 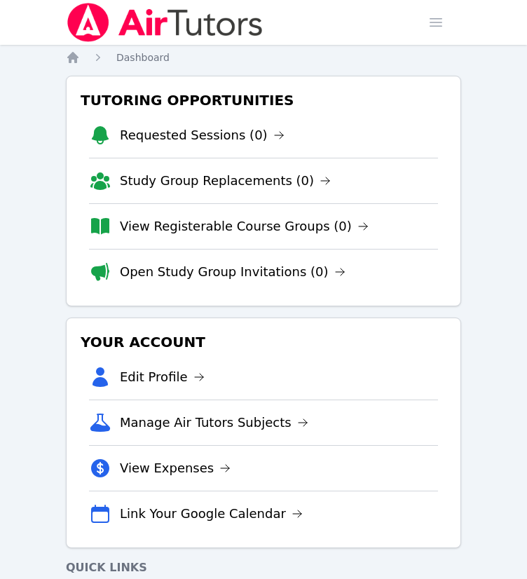 What do you see at coordinates (202, 135) in the screenshot?
I see `a: Requested Sessions (0)` at bounding box center [202, 135].